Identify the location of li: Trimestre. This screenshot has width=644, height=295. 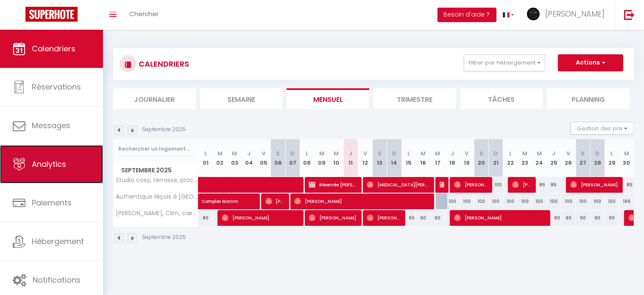
(415, 98).